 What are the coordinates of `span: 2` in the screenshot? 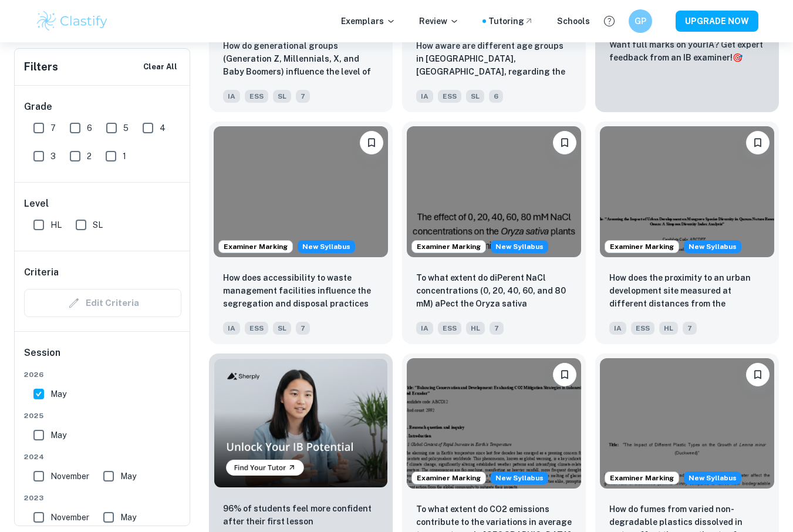 It's located at (89, 156).